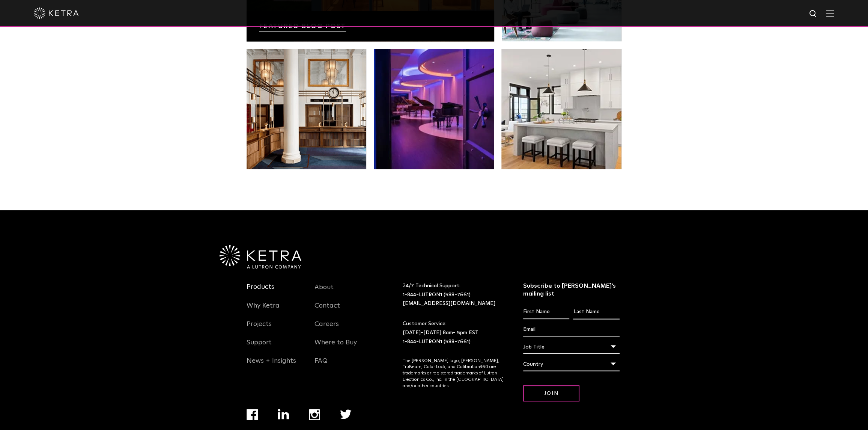 The width and height of the screenshot is (868, 430). I want to click on a: About, so click(324, 292).